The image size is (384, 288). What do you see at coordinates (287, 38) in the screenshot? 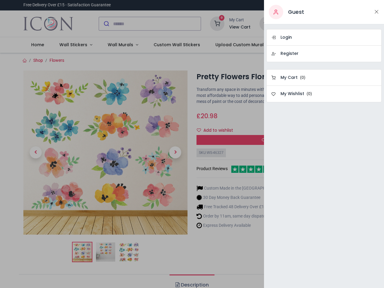
I see `h6: Login` at bounding box center [287, 38].